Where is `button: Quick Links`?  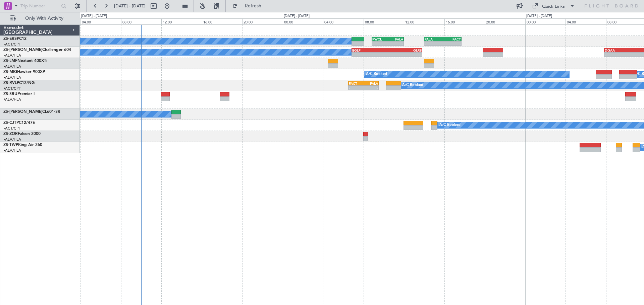
button: Quick Links is located at coordinates (554, 6).